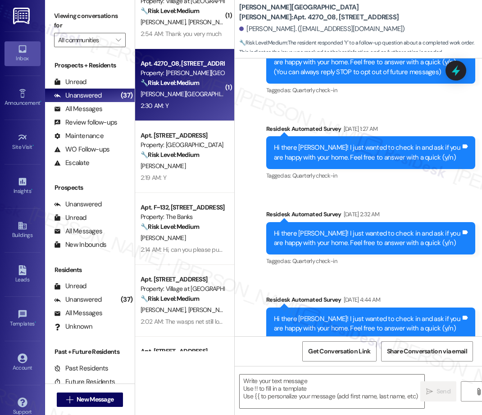 Image resolution: width=482 pixels, height=415 pixels. I want to click on a: Buildings, so click(23, 230).